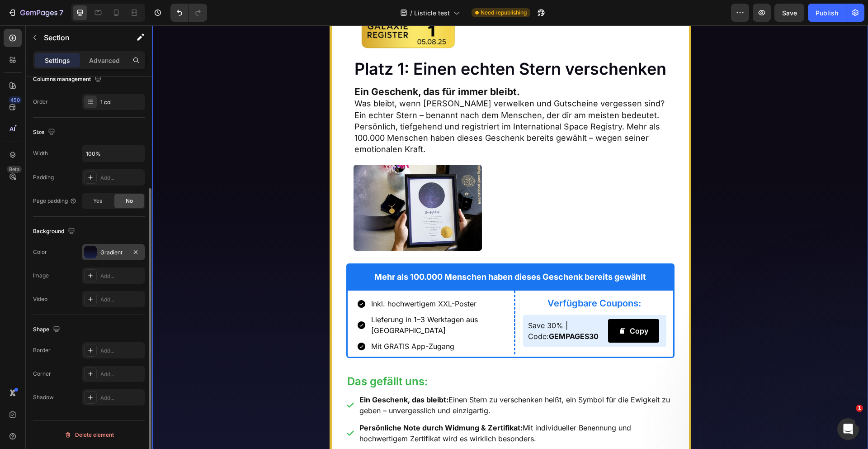  Describe the element at coordinates (188, 13) in the screenshot. I see `div: Undo/Redo` at that location.